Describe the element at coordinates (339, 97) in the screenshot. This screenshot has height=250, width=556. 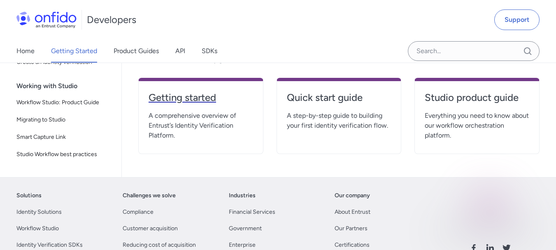
I see `h4: Quick start guide` at that location.